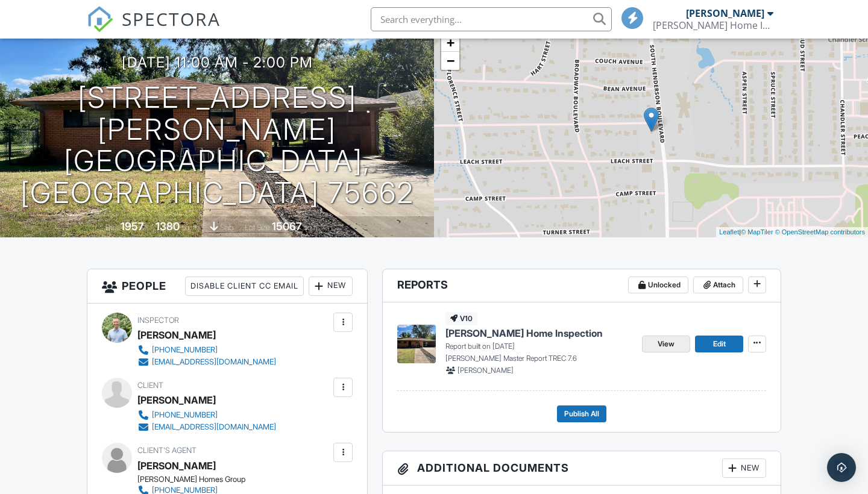  I want to click on span: Client, so click(150, 385).